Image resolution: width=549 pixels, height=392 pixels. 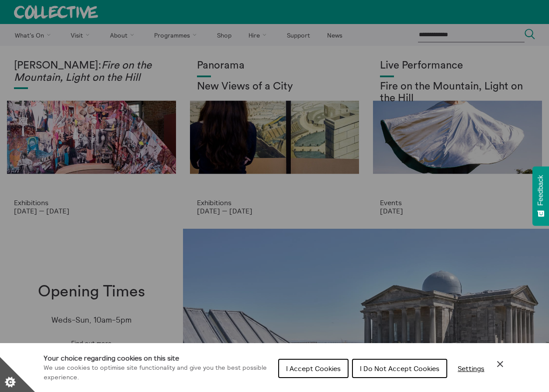 What do you see at coordinates (471, 368) in the screenshot?
I see `button: Settings` at bounding box center [471, 368].